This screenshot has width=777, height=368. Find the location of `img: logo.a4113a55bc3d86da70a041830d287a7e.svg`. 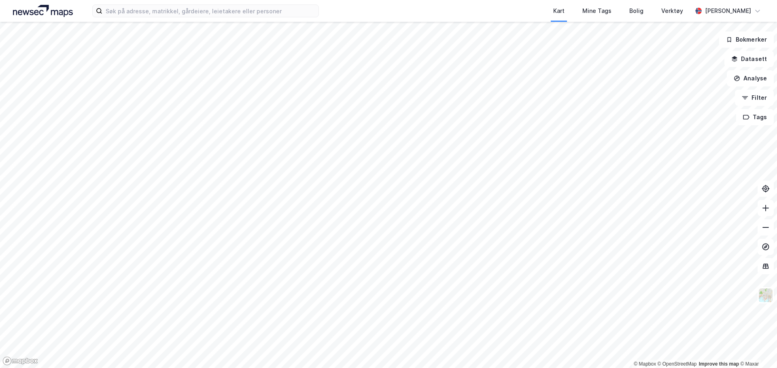

img: logo.a4113a55bc3d86da70a041830d287a7e.svg is located at coordinates (43, 11).